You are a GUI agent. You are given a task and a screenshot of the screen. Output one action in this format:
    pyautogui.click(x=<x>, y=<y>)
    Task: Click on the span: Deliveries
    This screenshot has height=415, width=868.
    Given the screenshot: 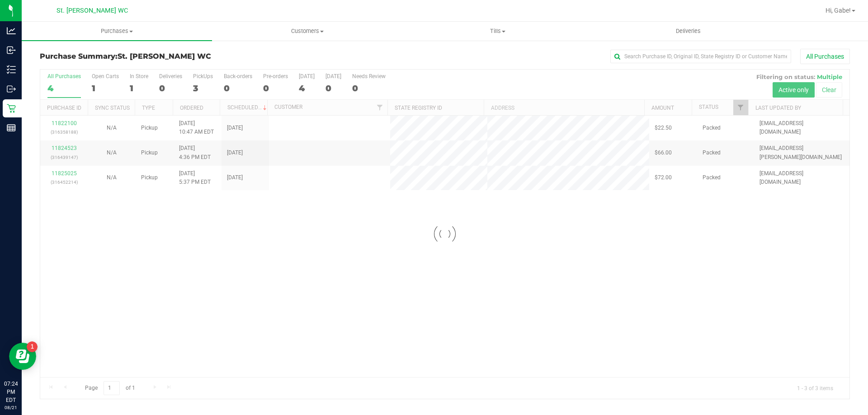 What is the action you would take?
    pyautogui.click(x=688, y=31)
    